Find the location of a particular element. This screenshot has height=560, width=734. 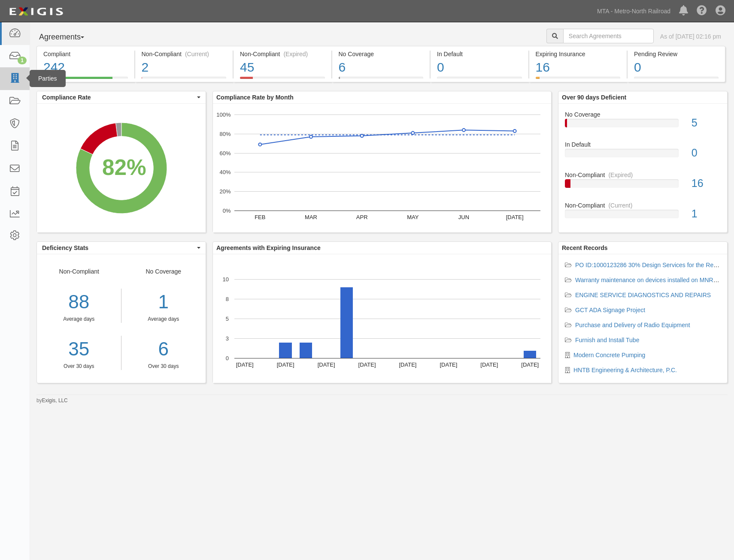

a: Non-Compliant(Expired)16 is located at coordinates (643, 186).